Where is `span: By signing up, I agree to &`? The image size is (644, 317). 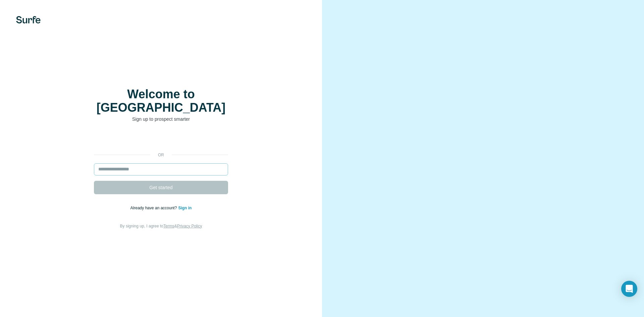
span: By signing up, I agree to & is located at coordinates (161, 226).